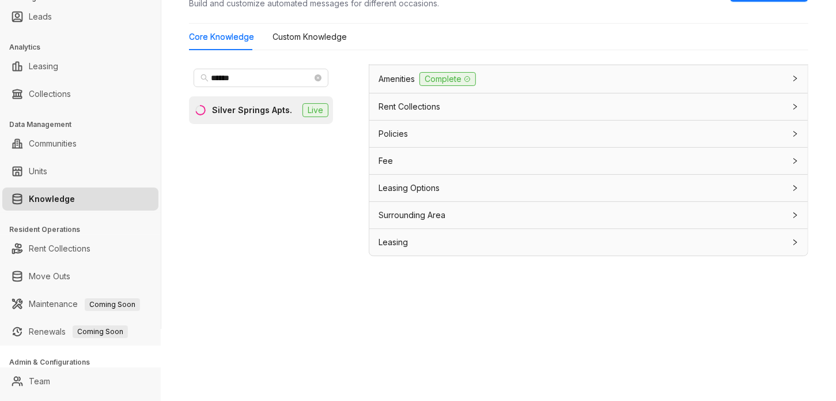  I want to click on h3: Analytics, so click(85, 47).